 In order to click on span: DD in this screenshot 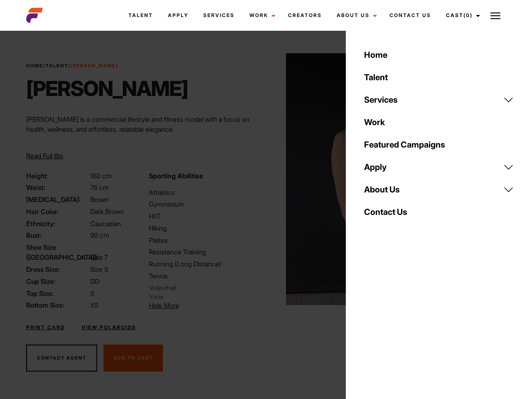, I will do `click(95, 281)`.